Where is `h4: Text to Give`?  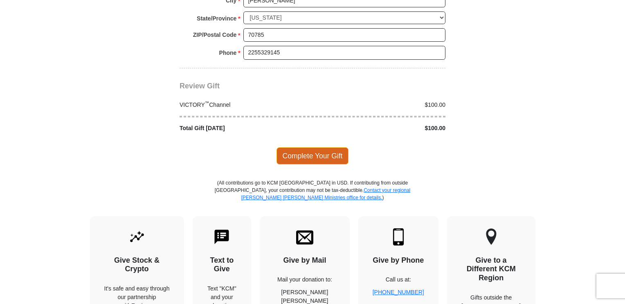
h4: Text to Give is located at coordinates (222, 265).